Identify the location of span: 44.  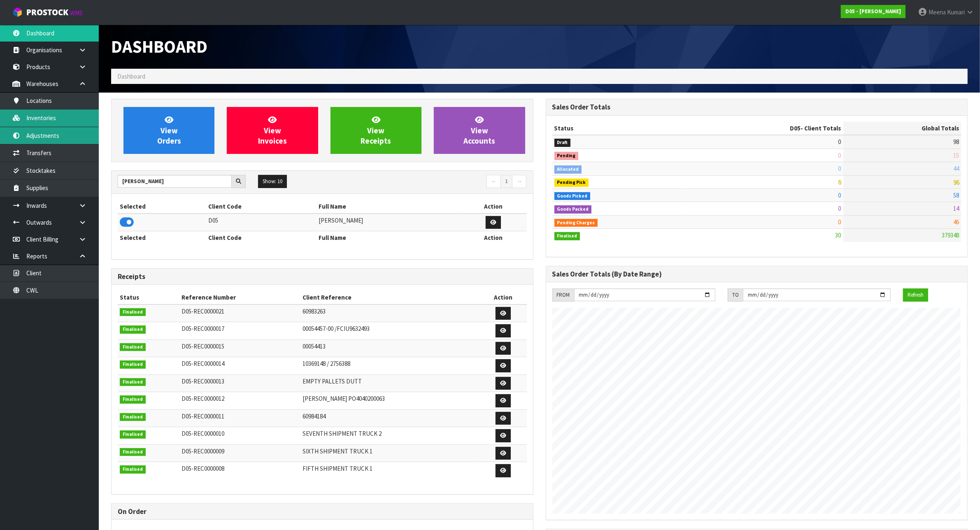
(956, 168).